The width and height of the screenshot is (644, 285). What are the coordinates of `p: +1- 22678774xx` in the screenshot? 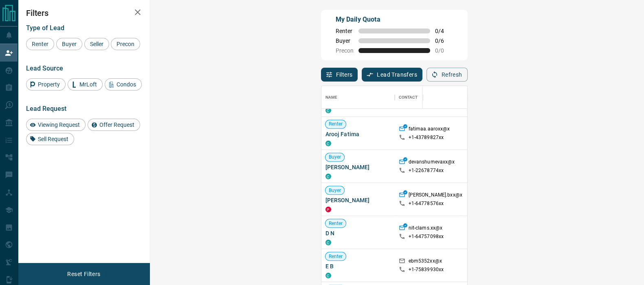 It's located at (426, 170).